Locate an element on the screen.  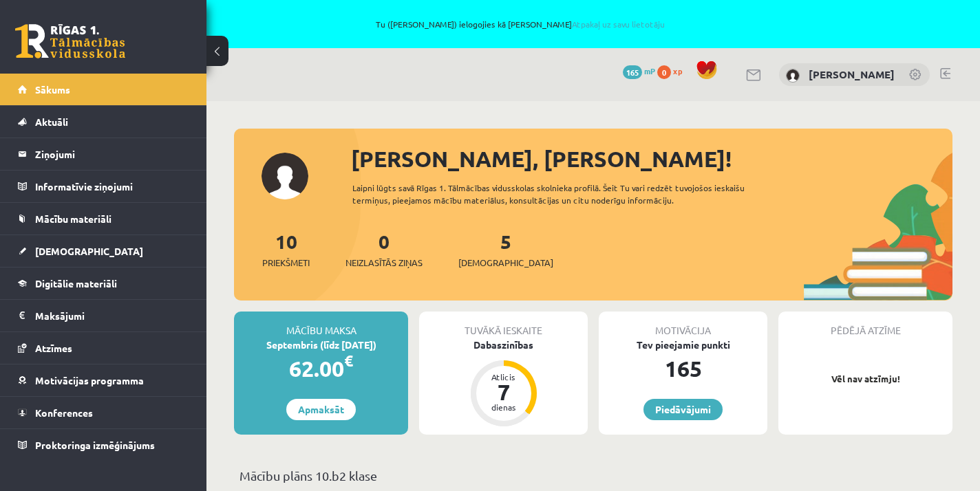
a: Proktoringa izmēģinājums is located at coordinates (104, 446).